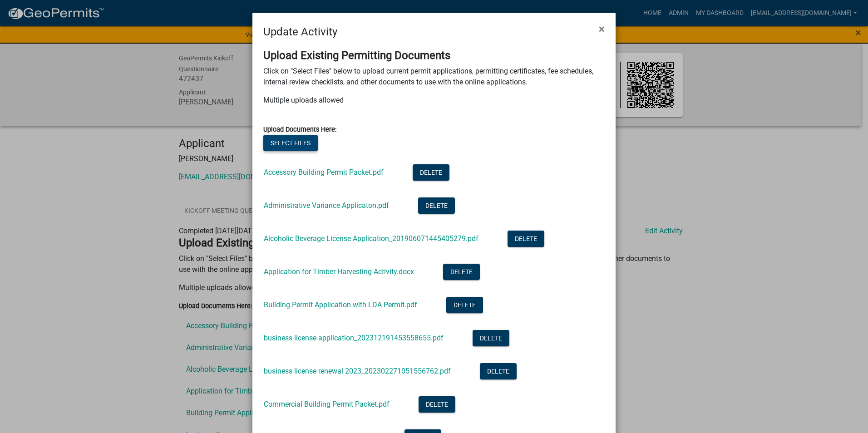 The image size is (868, 433). Describe the element at coordinates (357, 371) in the screenshot. I see `a: business license renewal 2023_202302271051556762.pdf` at that location.